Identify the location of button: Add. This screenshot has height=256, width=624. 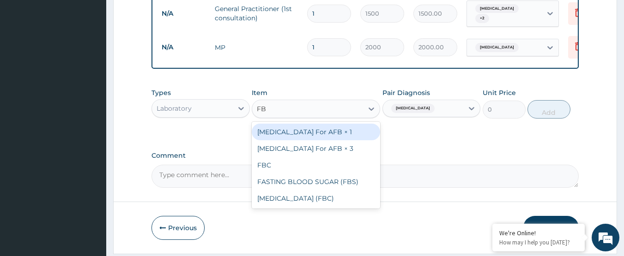
(548, 109).